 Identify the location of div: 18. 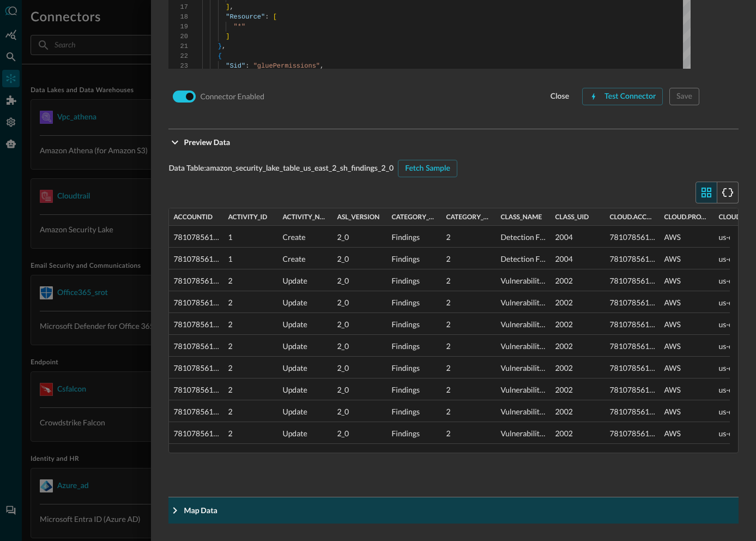
(178, 17).